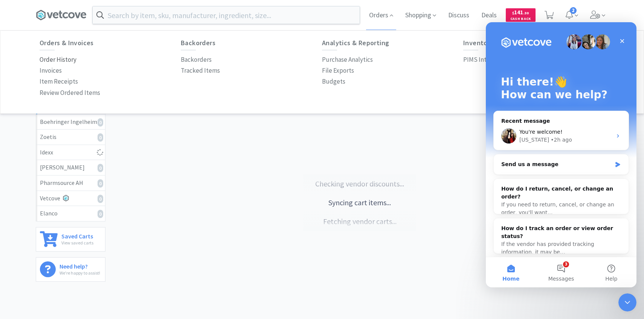 The image size is (644, 319). What do you see at coordinates (70, 122) in the screenshot?
I see `a: Boehringer Ingelheim0` at bounding box center [70, 122].